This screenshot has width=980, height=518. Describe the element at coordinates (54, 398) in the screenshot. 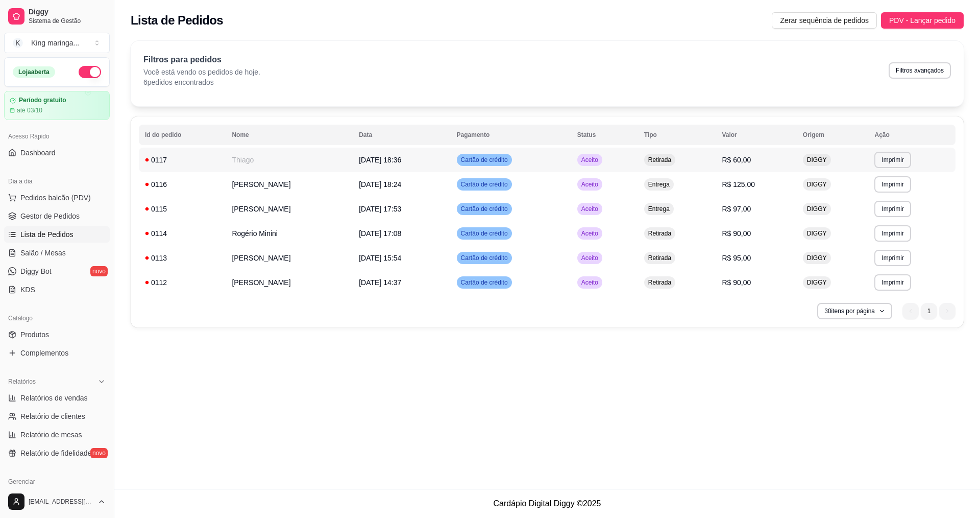

I see `span: Relatórios de vendas` at that location.